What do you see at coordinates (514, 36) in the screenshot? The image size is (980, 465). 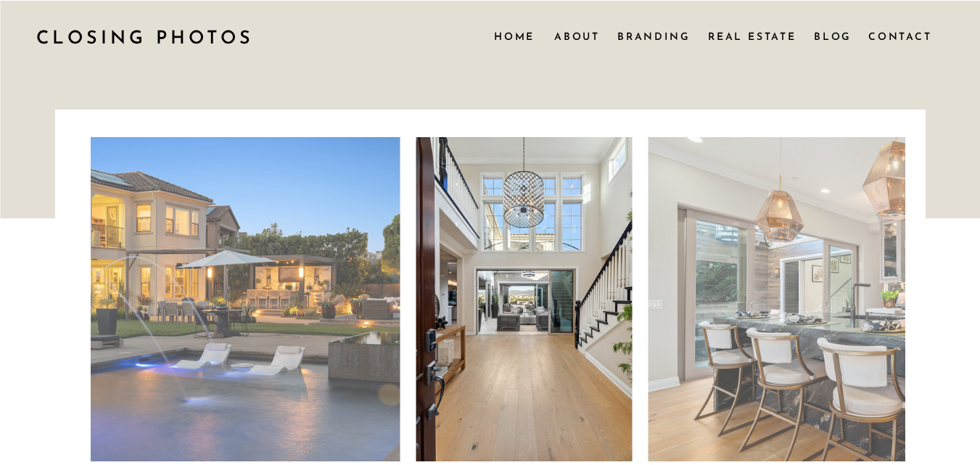 I see `a: Home` at bounding box center [514, 36].